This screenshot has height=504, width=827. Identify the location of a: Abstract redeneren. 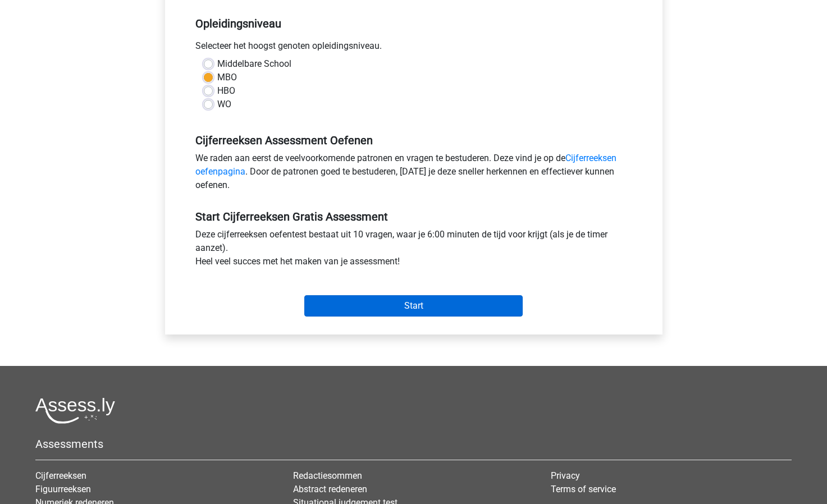
(330, 489).